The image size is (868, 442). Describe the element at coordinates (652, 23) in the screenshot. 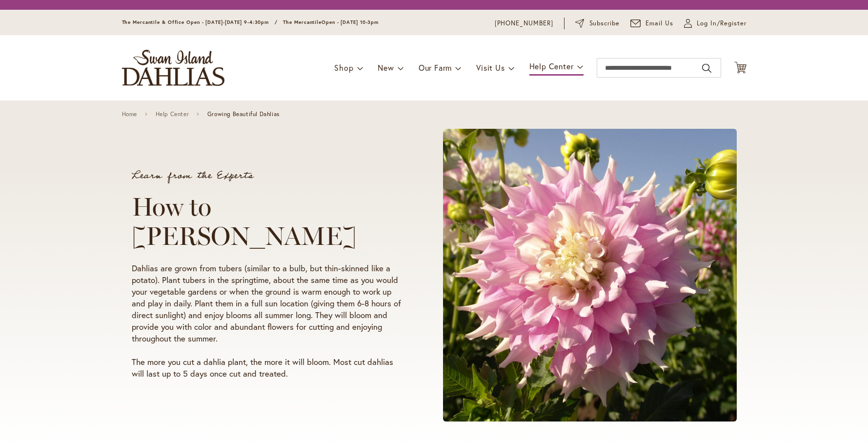

I see `a: Email Us` at that location.